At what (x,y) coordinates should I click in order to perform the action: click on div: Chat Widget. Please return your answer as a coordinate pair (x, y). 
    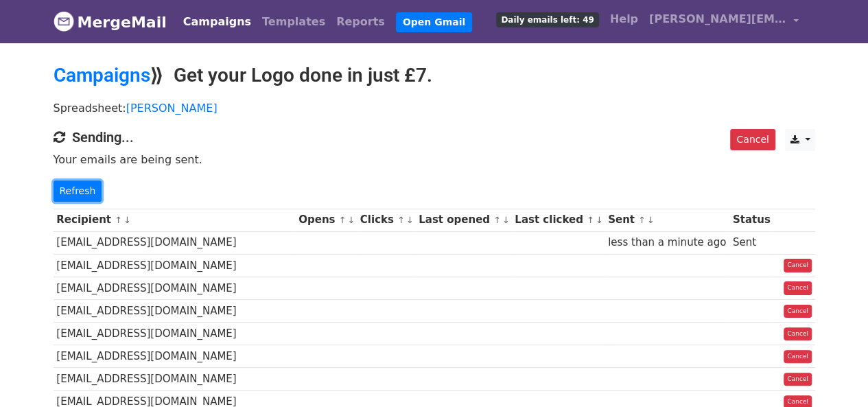
    Looking at the image, I should click on (834, 374).